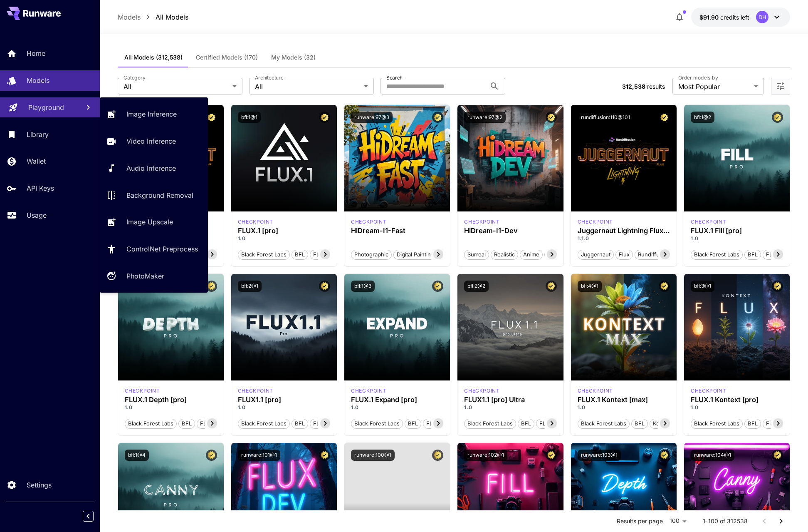 The width and height of the screenshot is (808, 532). I want to click on a: Image Inference, so click(153, 114).